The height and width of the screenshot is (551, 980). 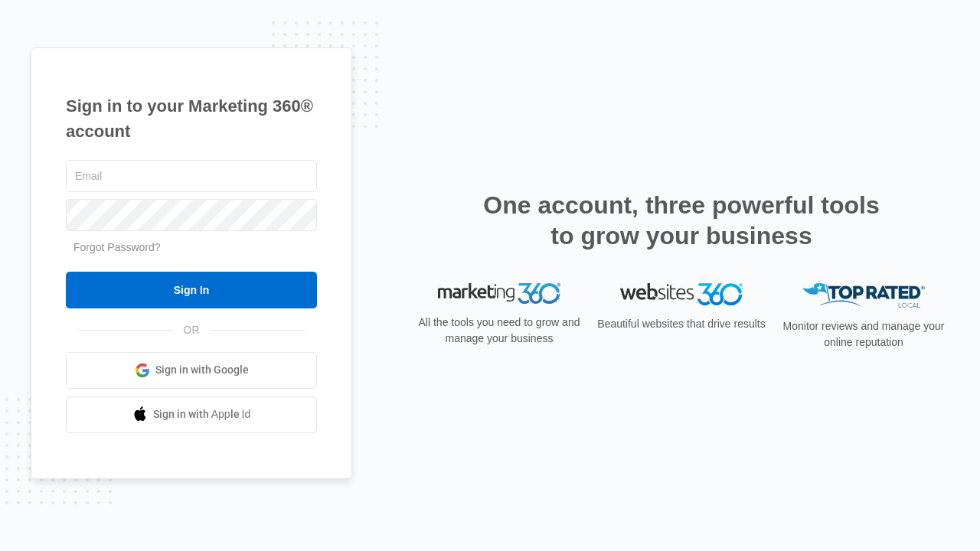 What do you see at coordinates (191, 330) in the screenshot?
I see `span: OR` at bounding box center [191, 330].